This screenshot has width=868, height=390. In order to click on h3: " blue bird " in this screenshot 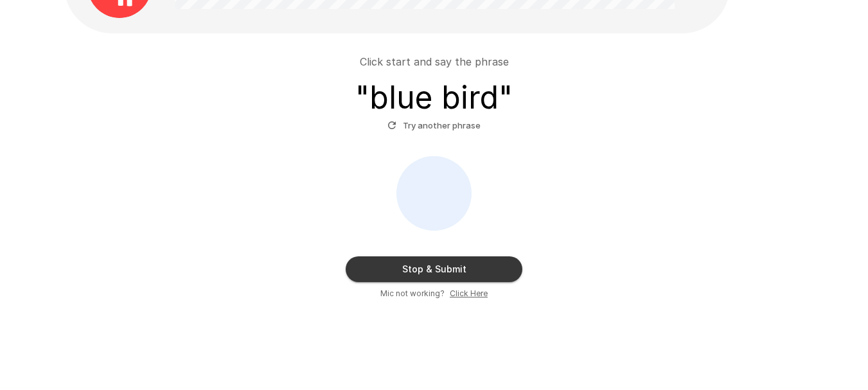, I will do `click(434, 98)`.